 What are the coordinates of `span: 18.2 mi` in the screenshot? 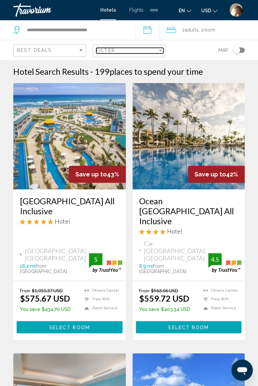 It's located at (28, 266).